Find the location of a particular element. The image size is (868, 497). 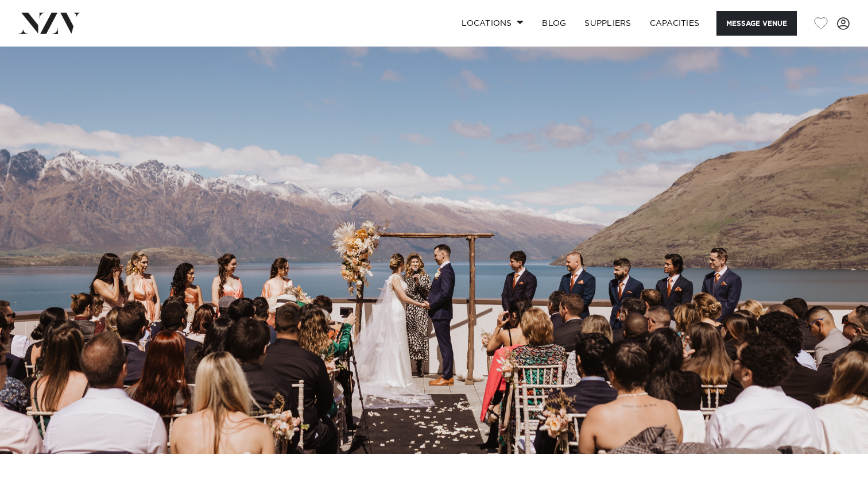

a: Locations is located at coordinates (492, 23).